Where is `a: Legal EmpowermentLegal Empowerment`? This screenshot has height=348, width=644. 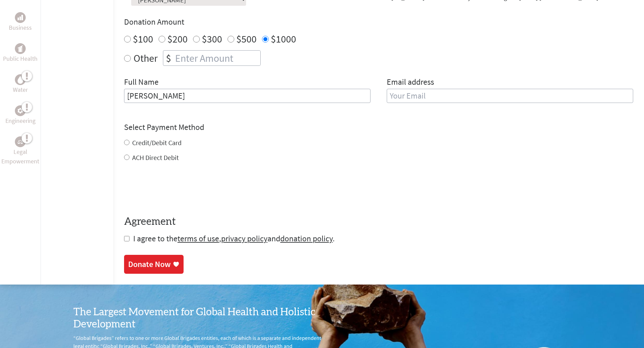
a: Legal EmpowermentLegal Empowerment is located at coordinates (20, 151).